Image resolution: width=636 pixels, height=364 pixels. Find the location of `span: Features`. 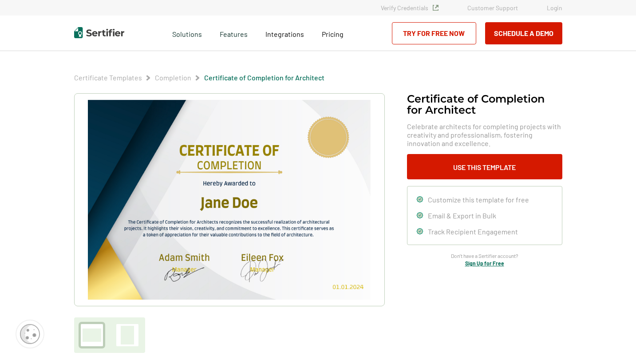

span: Features is located at coordinates (233, 33).